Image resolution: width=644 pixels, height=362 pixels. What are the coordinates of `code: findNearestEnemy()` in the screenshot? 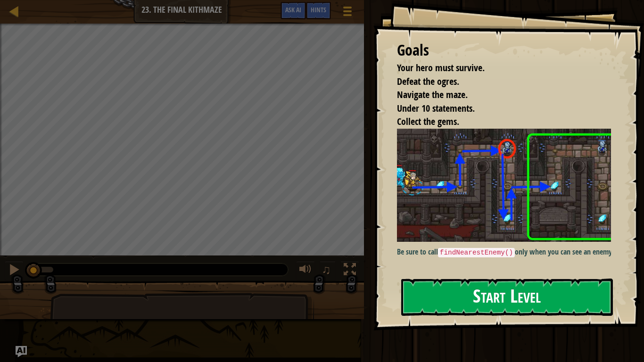 It's located at (476, 253).